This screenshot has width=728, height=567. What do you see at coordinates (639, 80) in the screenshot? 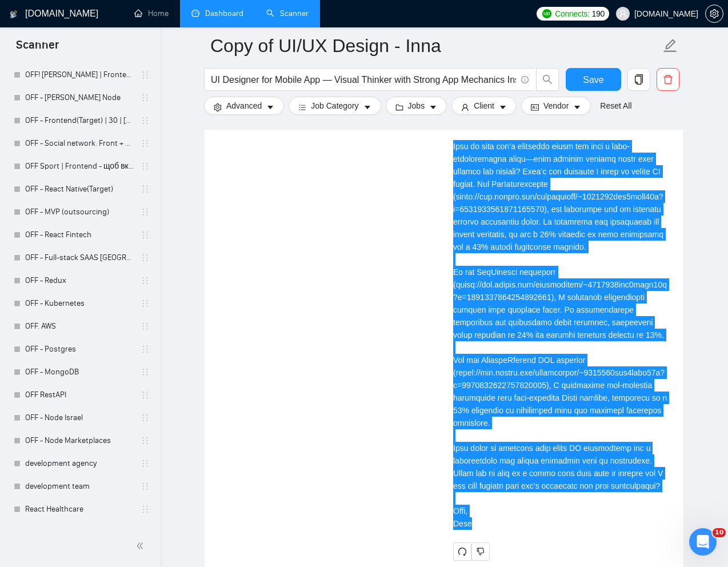
I see `button: copy` at bounding box center [639, 80].